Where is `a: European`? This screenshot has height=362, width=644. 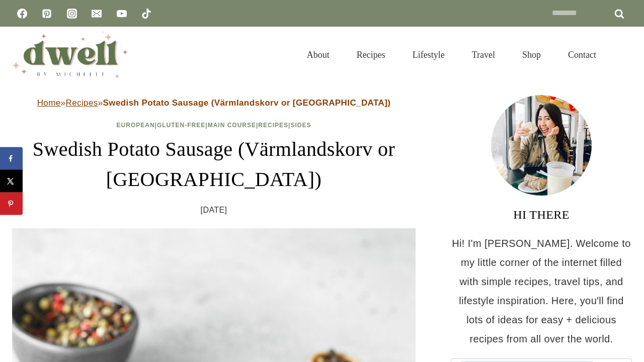 a: European is located at coordinates (135, 125).